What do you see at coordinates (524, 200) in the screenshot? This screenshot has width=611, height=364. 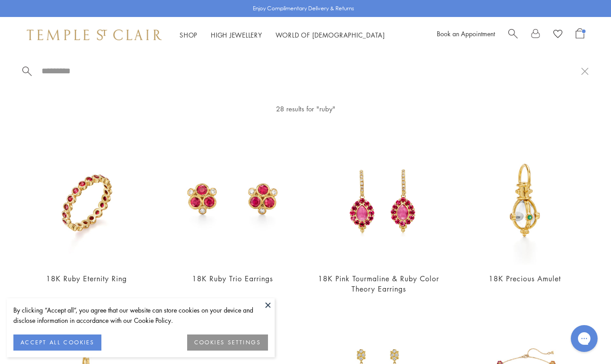 I see `a: P56800-E9RES` at bounding box center [524, 200].